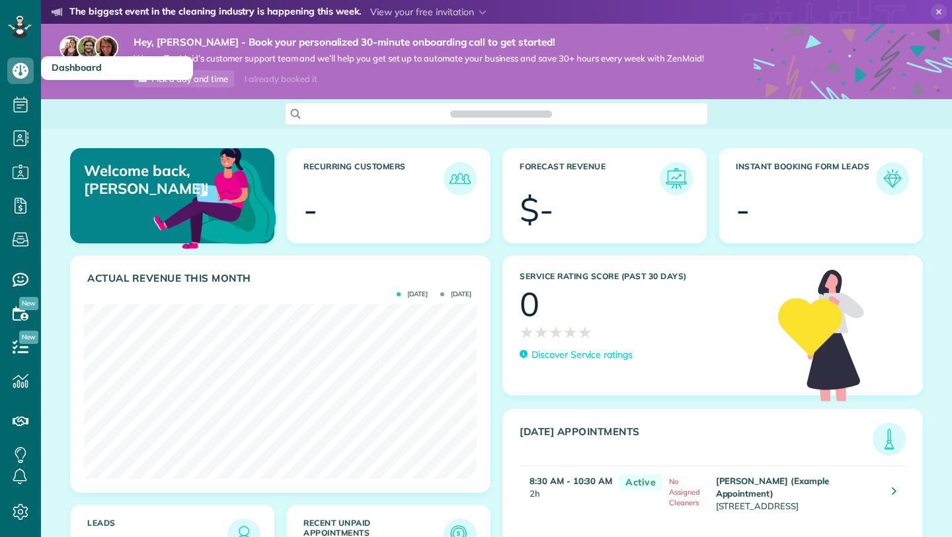 The image size is (952, 537). What do you see at coordinates (89, 48) in the screenshot?
I see `img: jorge-587dff0eeaa6aab1f244e6dc62b8924c3b6ad411094392a53c71c6c4a576187d.jpg` at bounding box center [89, 48].